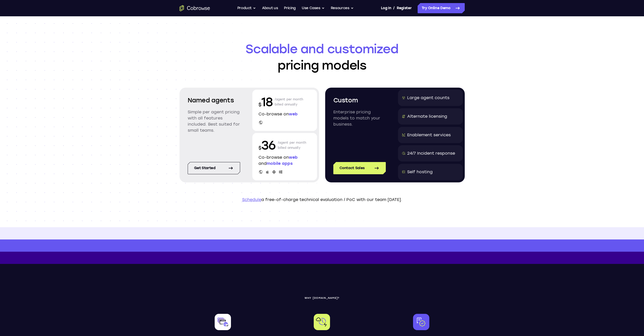 The width and height of the screenshot is (644, 336). I want to click on a: Contact Sales, so click(359, 168).